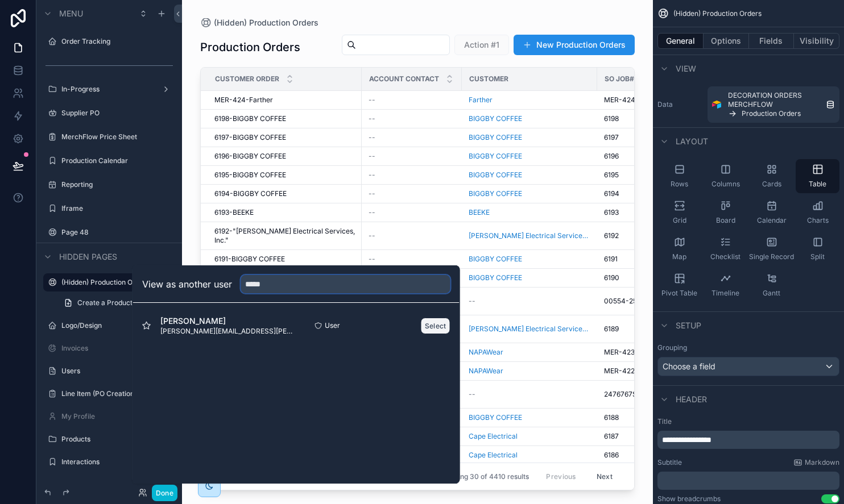  Describe the element at coordinates (771, 257) in the screenshot. I see `span: Single Record` at that location.